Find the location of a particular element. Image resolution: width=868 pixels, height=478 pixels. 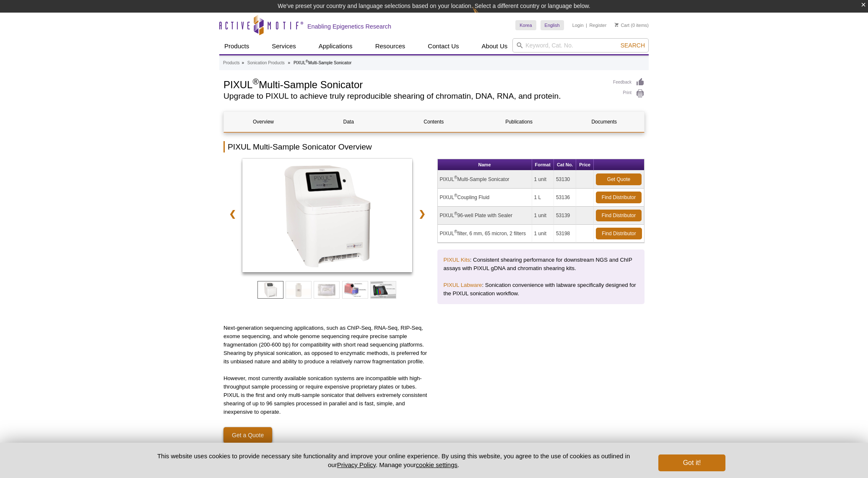

a: Overview is located at coordinates (264, 122).